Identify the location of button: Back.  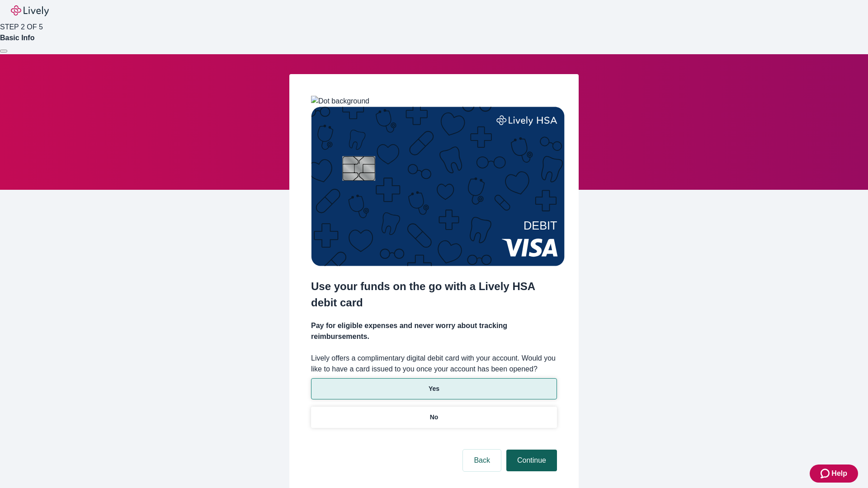
(482, 461).